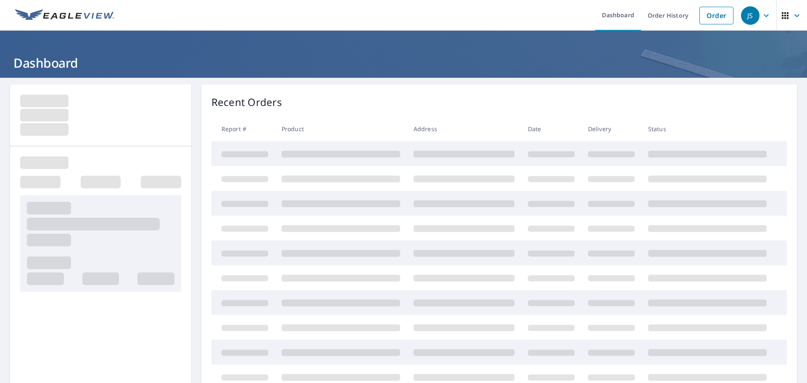  Describe the element at coordinates (65, 16) in the screenshot. I see `img: EV Logo` at that location.